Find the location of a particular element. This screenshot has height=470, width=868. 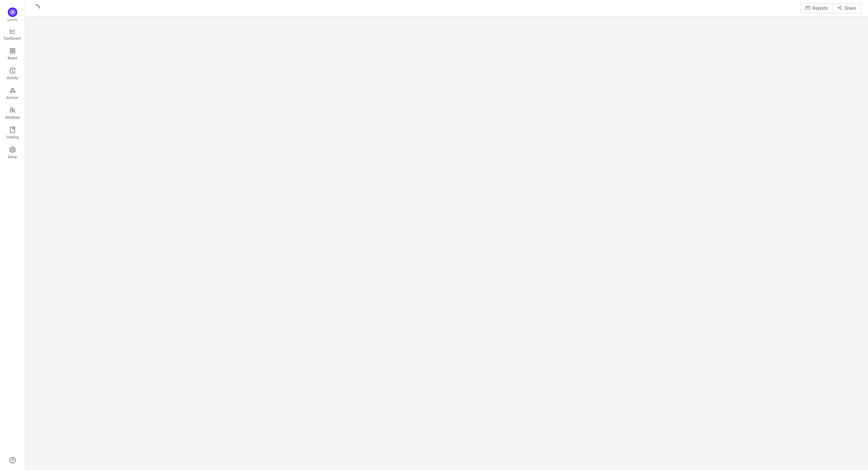

a: Workload is located at coordinates (13, 113).